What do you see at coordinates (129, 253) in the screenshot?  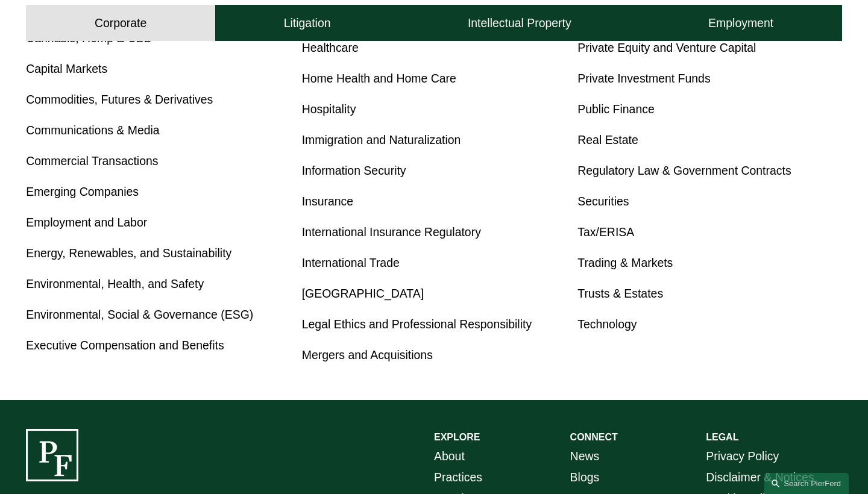 I see `a: Energy, Renewables, and Sustainability` at bounding box center [129, 253].